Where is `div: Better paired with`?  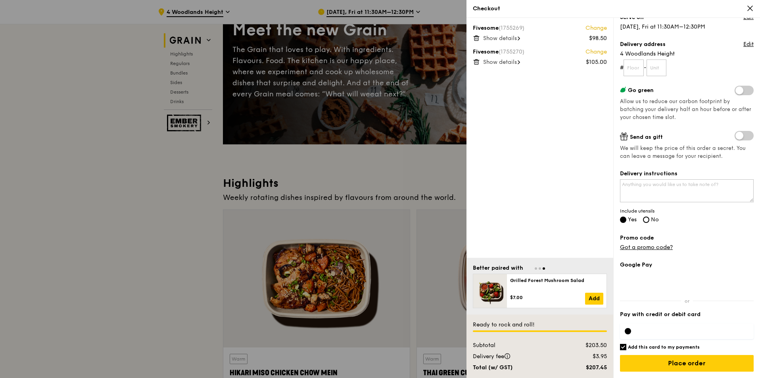 div: Better paired with is located at coordinates (498, 268).